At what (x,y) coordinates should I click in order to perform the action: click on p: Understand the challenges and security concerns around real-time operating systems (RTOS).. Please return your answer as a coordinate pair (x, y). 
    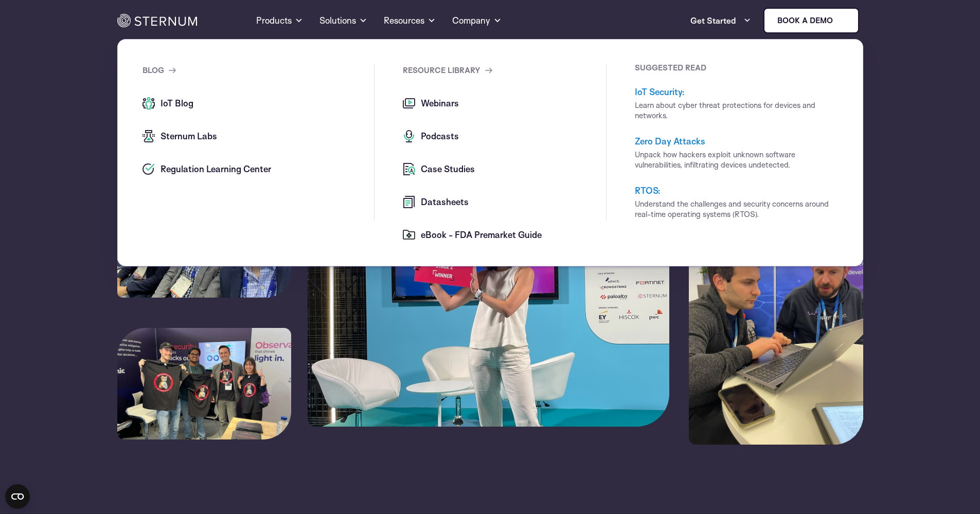
    Looking at the image, I should click on (735, 209).